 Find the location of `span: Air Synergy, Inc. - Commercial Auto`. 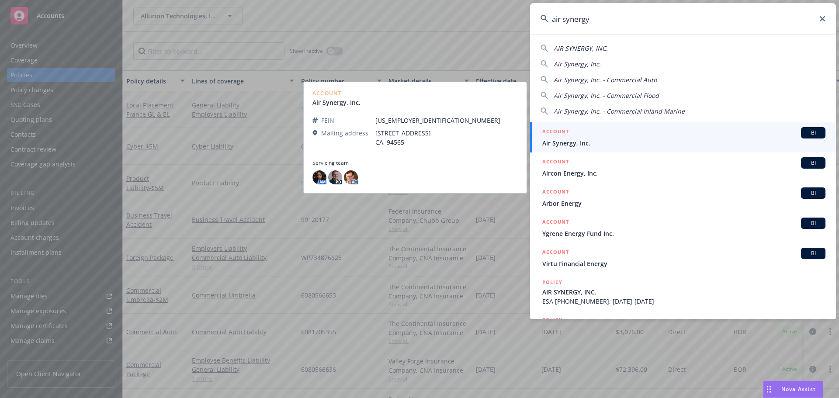

span: Air Synergy, Inc. - Commercial Auto is located at coordinates (606, 80).